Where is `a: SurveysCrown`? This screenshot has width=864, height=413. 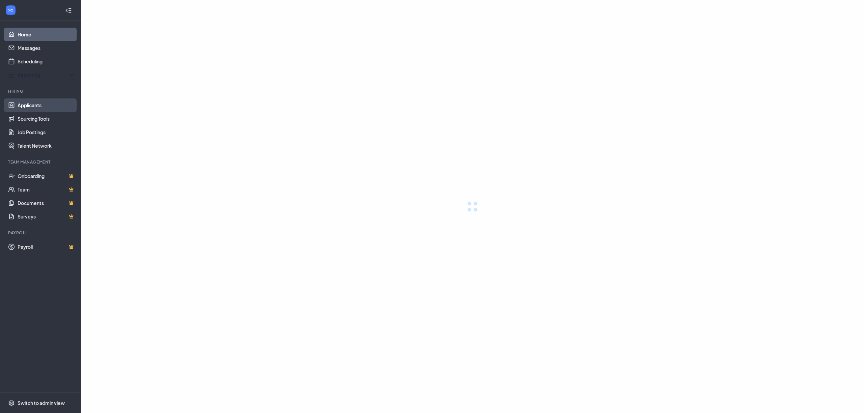
a: SurveysCrown is located at coordinates (46, 217).